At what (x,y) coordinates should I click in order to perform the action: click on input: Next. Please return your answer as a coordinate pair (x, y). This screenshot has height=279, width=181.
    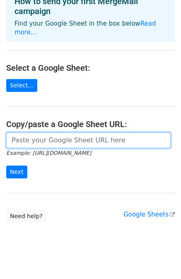
    Looking at the image, I should click on (17, 172).